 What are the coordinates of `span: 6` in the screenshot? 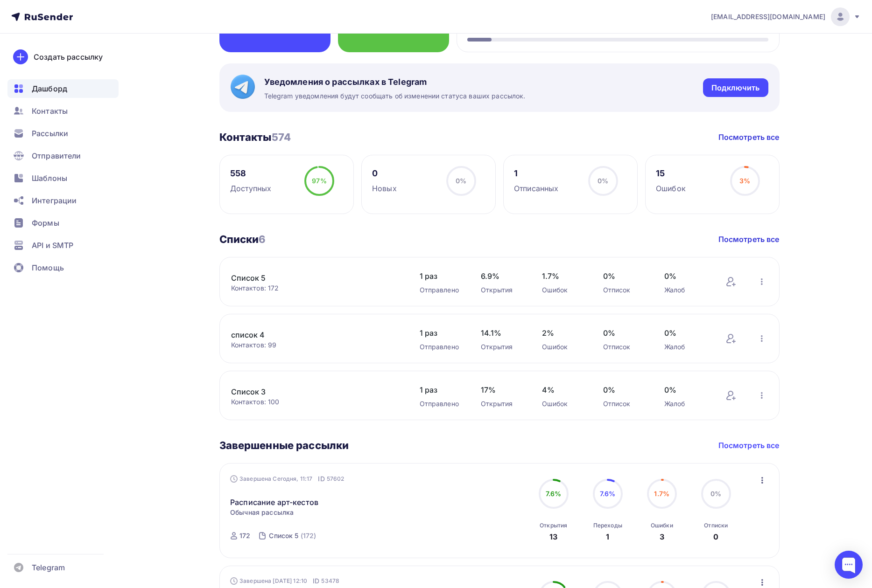 It's located at (262, 239).